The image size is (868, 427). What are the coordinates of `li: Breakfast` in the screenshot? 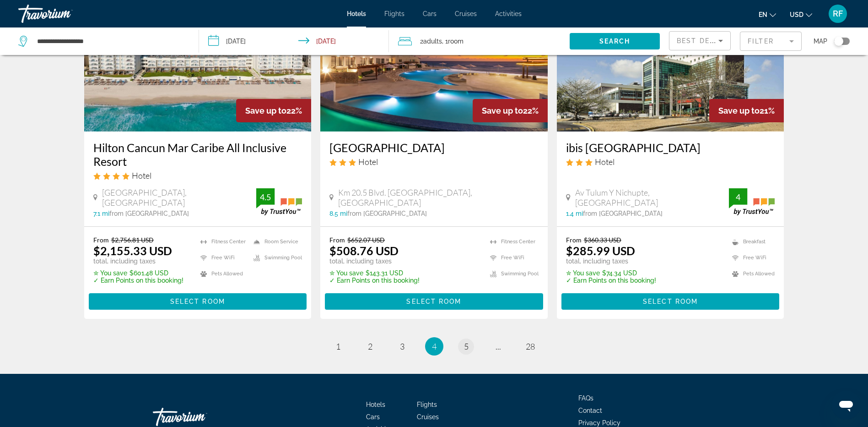 It's located at (751, 241).